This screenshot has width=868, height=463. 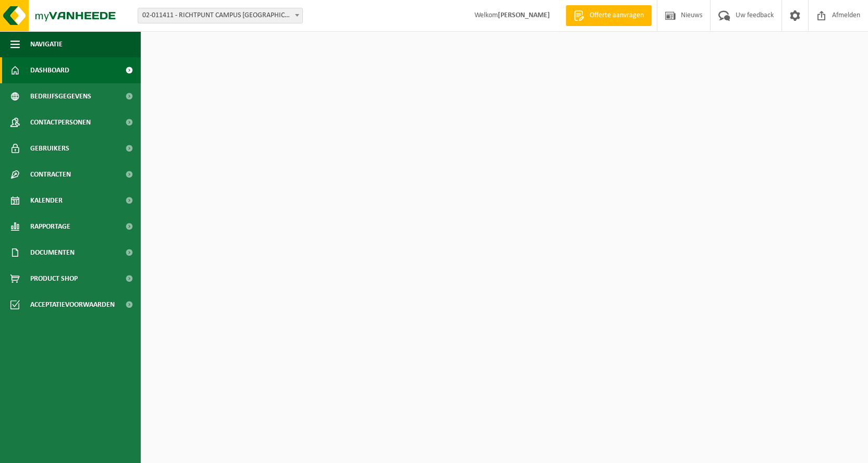 What do you see at coordinates (49, 71) in the screenshot?
I see `span: Dashboard` at bounding box center [49, 71].